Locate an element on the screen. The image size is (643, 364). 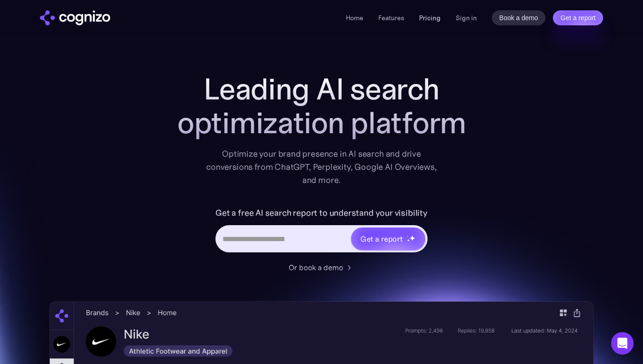
a: Get a report is located at coordinates (578, 18).